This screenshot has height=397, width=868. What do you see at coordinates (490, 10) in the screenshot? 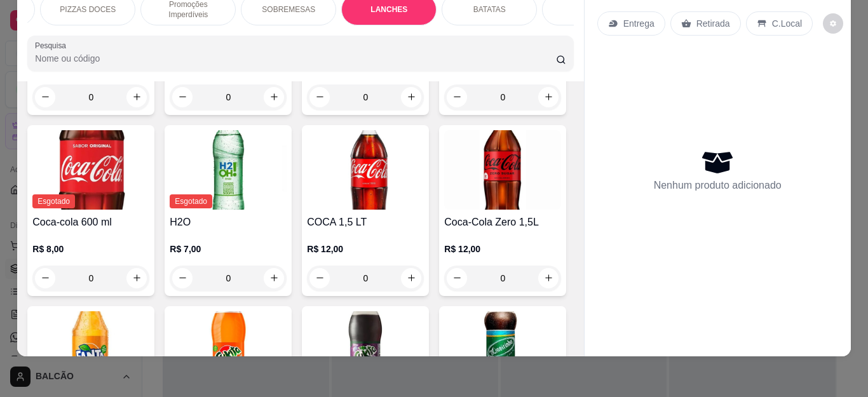
I see `p: BATATAS` at bounding box center [490, 10].